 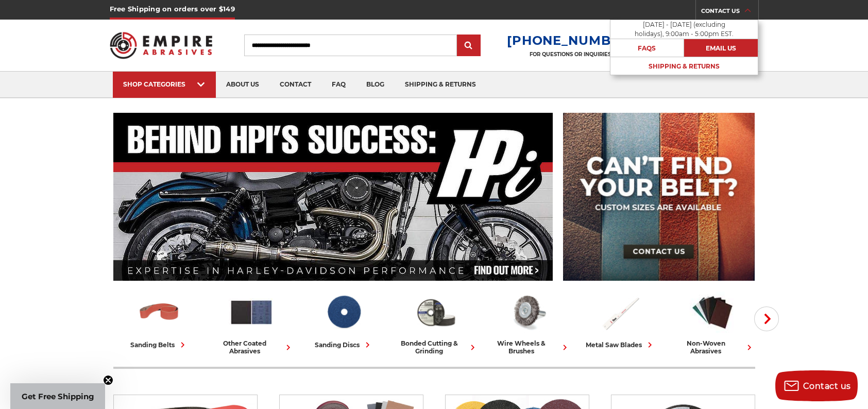 What do you see at coordinates (659, 197) in the screenshot?
I see `img: promo banner for custom belts.` at bounding box center [659, 197].